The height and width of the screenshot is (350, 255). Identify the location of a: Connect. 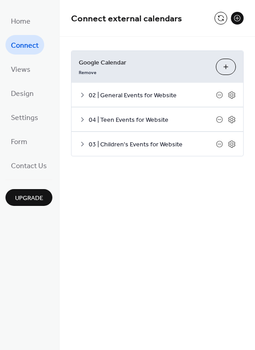
(25, 45).